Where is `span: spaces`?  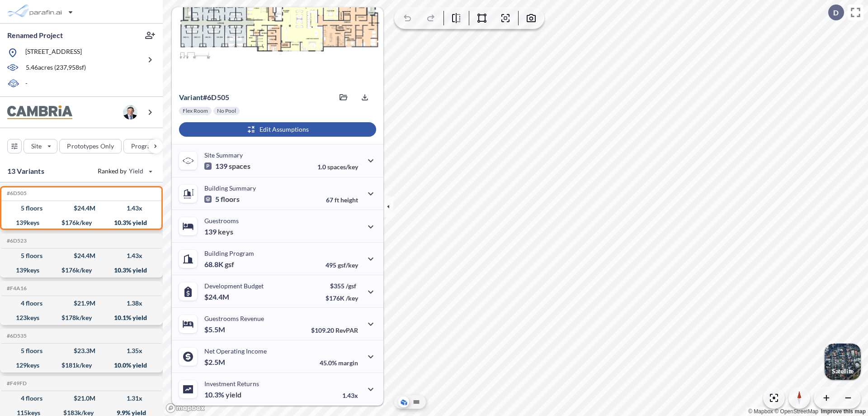 span: spaces is located at coordinates (240, 166).